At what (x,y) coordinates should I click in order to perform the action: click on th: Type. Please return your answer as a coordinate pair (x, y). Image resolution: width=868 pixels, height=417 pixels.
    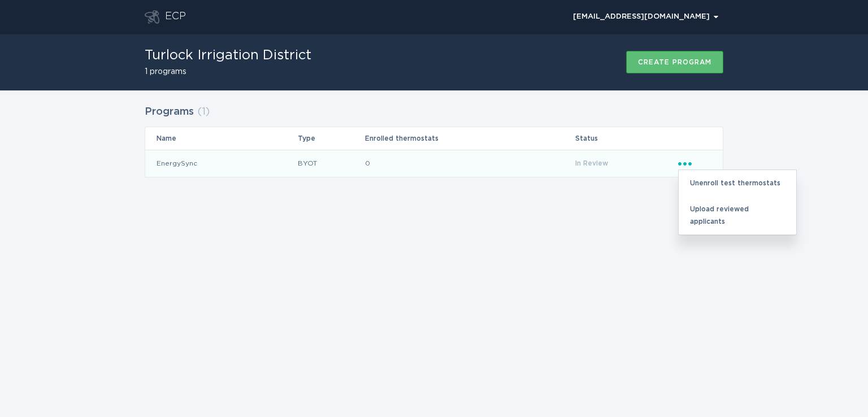
    Looking at the image, I should click on (331, 138).